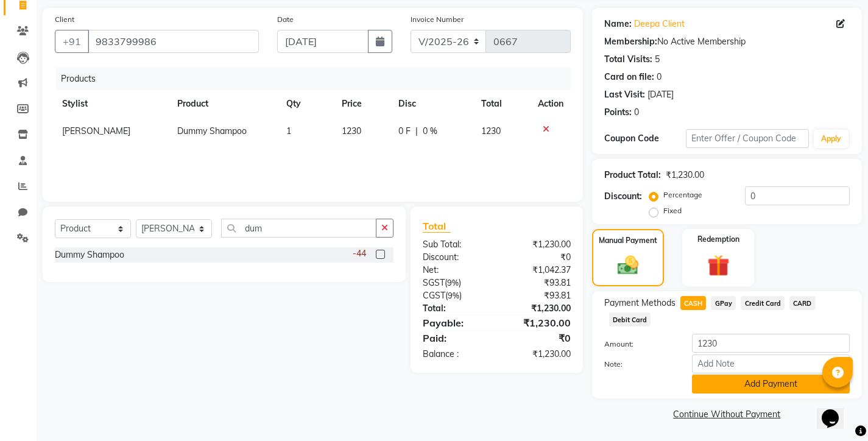 The image size is (868, 441). What do you see at coordinates (719, 265) in the screenshot?
I see `img: _gift.svg` at bounding box center [719, 265].